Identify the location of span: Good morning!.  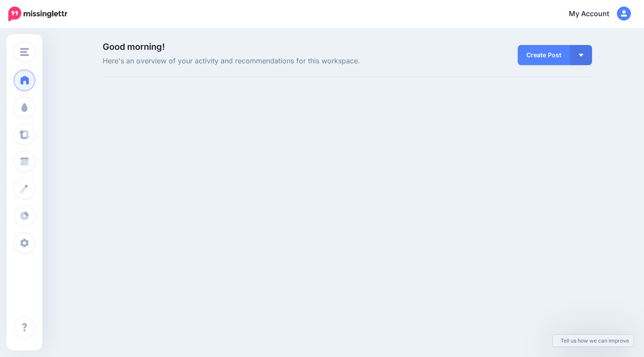
(134, 46).